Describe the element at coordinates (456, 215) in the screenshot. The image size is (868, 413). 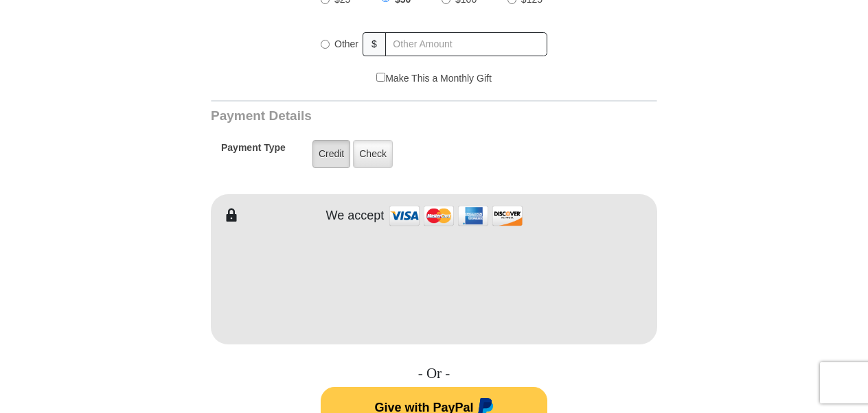
I see `img: credit cards accepted` at that location.